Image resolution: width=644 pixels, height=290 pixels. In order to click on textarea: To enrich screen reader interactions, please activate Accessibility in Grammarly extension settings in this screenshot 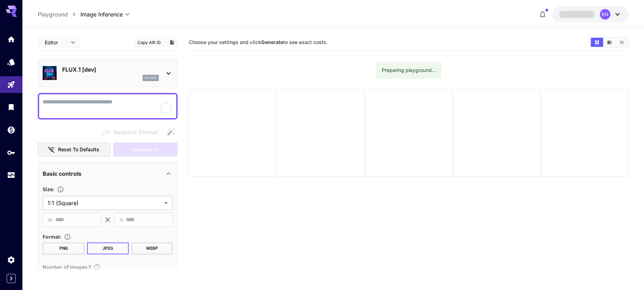, I will do `click(108, 106)`.